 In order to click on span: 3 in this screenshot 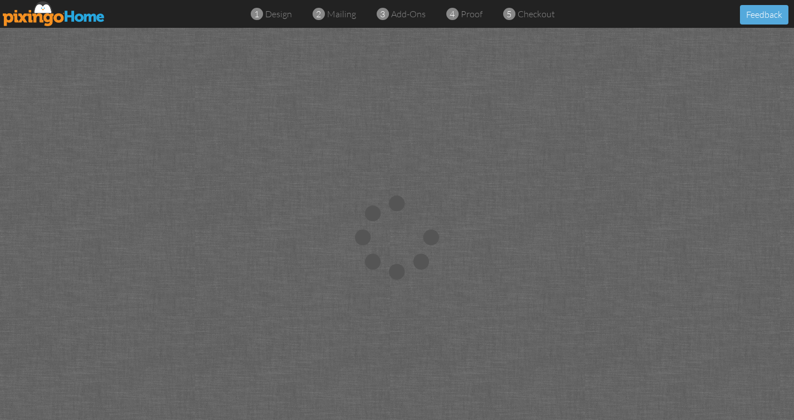, I will do `click(382, 14)`.